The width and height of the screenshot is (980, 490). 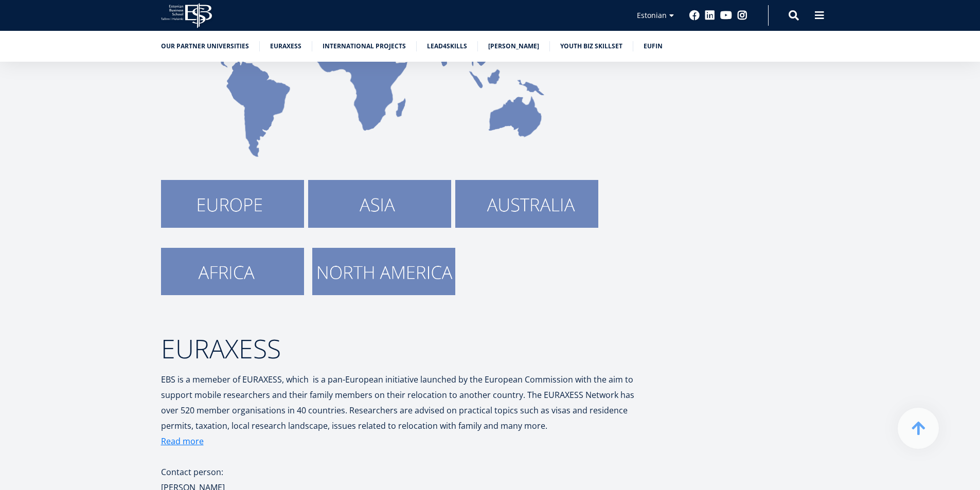 What do you see at coordinates (527, 203) in the screenshot?
I see `img: Australia.png` at bounding box center [527, 203].